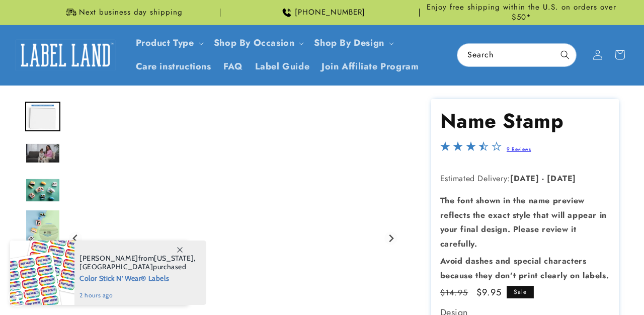  What do you see at coordinates (131, 13) in the screenshot?
I see `span: Next business day shipping` at bounding box center [131, 13].